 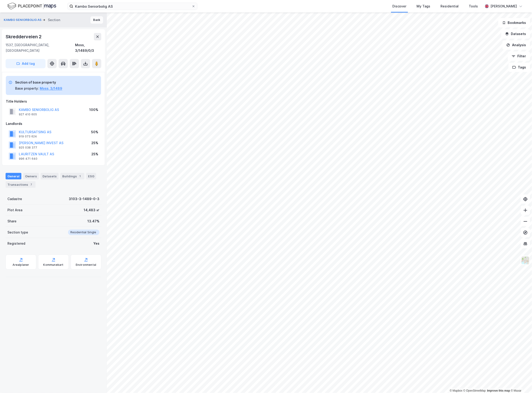 What do you see at coordinates (519, 56) in the screenshot?
I see `button: Filter` at bounding box center [519, 56].